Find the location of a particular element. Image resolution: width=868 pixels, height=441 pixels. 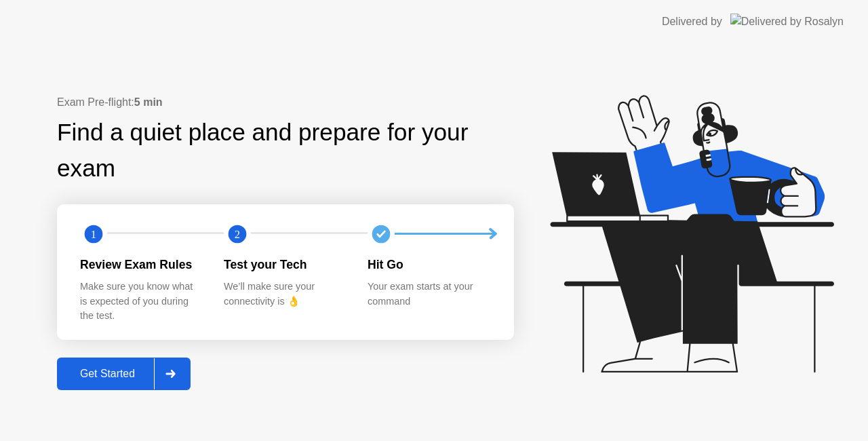

div: Hit Go is located at coordinates (429, 265).